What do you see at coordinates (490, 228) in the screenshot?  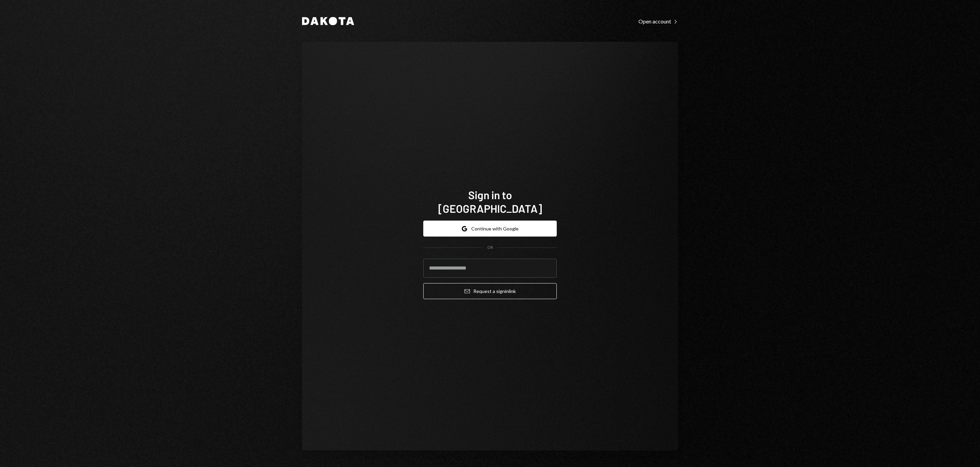 I see `button: Continue with Google` at bounding box center [490, 228].